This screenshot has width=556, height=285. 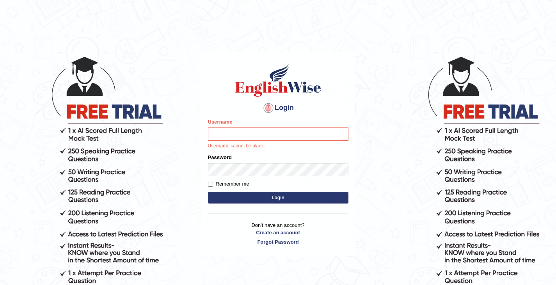 What do you see at coordinates (219, 157) in the screenshot?
I see `label: Password` at bounding box center [219, 157].